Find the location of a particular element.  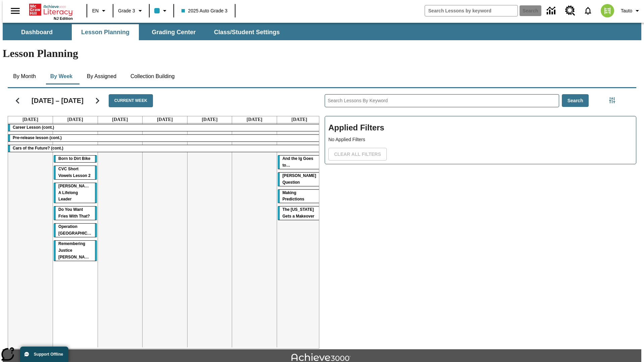

a: September 16, 2025 is located at coordinates (75, 119).